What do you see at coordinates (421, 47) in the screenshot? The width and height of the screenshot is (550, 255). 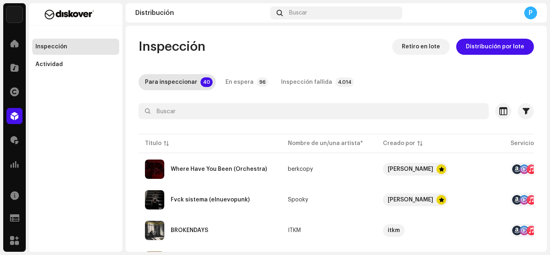 I see `span: Retiro en lote` at bounding box center [421, 47].